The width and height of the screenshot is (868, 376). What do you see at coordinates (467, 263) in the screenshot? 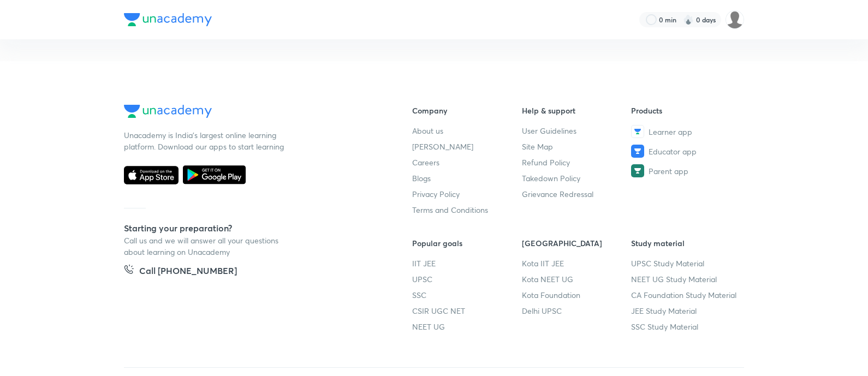
I see `a: IIT JEE` at bounding box center [467, 263].